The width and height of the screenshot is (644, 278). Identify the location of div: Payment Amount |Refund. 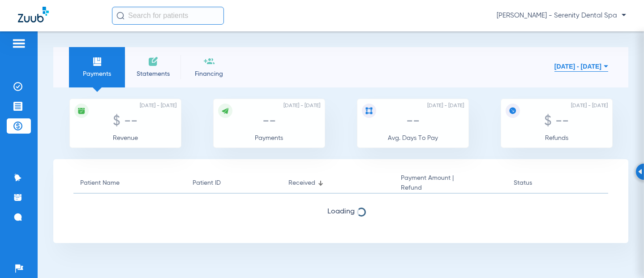
(450, 183).